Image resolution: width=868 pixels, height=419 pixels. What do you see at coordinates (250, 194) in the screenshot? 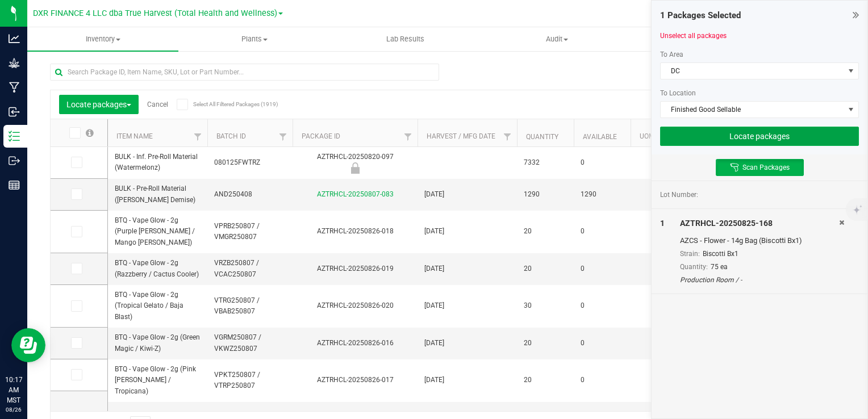
I see `span: AND250408` at bounding box center [250, 194].